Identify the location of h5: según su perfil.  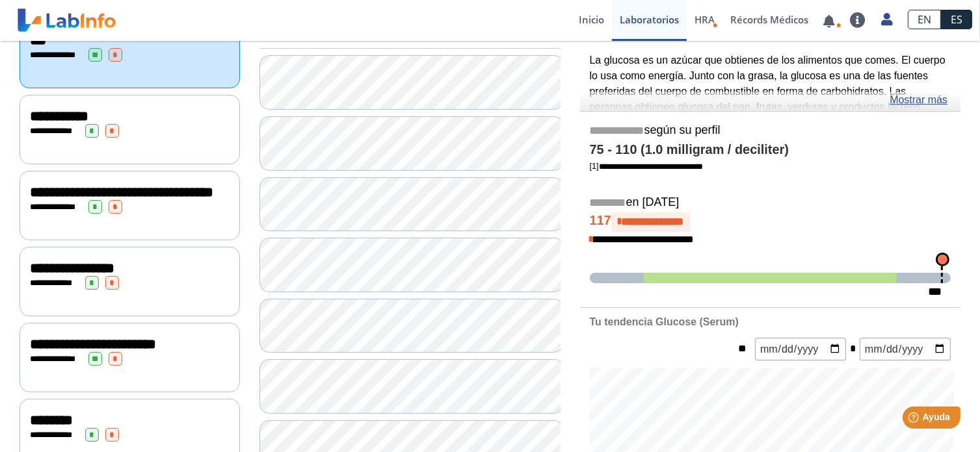
(770, 130).